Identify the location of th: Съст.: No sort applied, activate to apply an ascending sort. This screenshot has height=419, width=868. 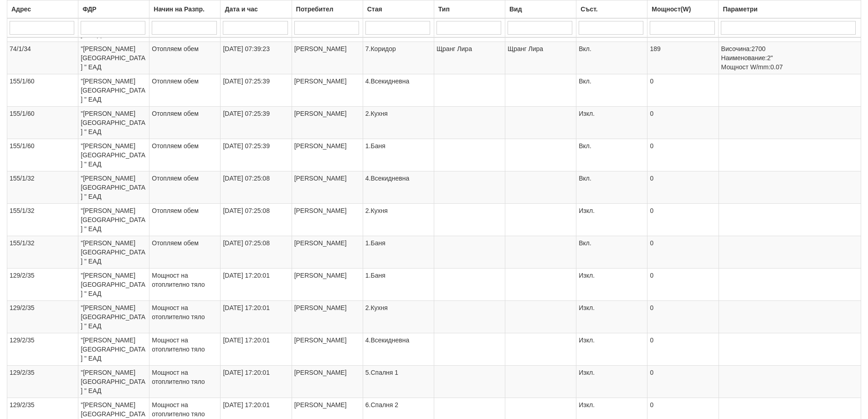
(612, 9).